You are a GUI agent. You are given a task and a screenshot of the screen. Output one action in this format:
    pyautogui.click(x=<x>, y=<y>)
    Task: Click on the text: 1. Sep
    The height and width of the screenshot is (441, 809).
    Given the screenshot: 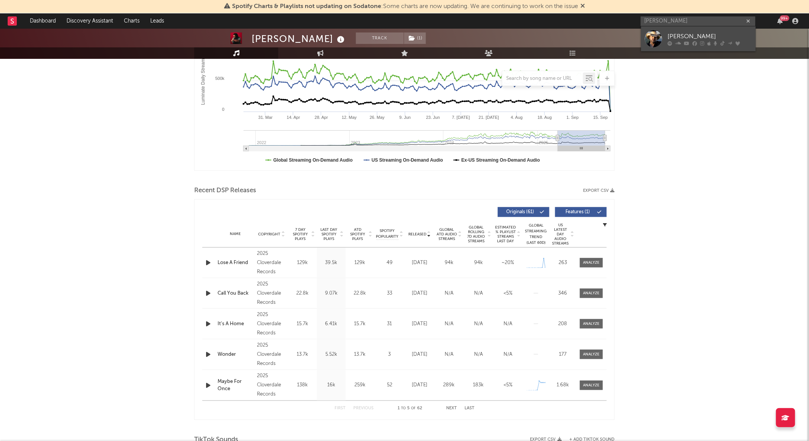 What is the action you would take?
    pyautogui.click(x=573, y=117)
    